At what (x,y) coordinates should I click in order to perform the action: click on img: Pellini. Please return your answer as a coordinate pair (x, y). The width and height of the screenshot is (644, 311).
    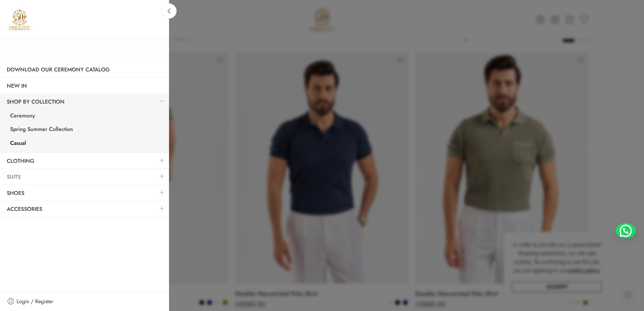
    Looking at the image, I should click on (19, 19).